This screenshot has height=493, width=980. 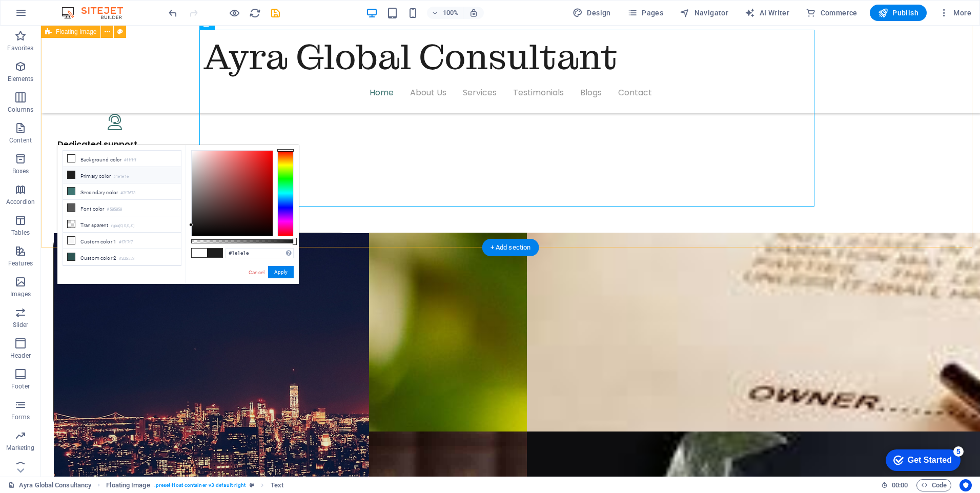 I want to click on span: Code, so click(x=934, y=485).